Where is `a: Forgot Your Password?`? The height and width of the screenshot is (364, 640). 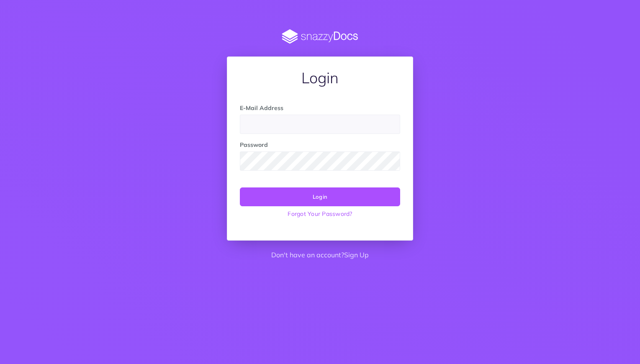 a: Forgot Your Password? is located at coordinates (320, 214).